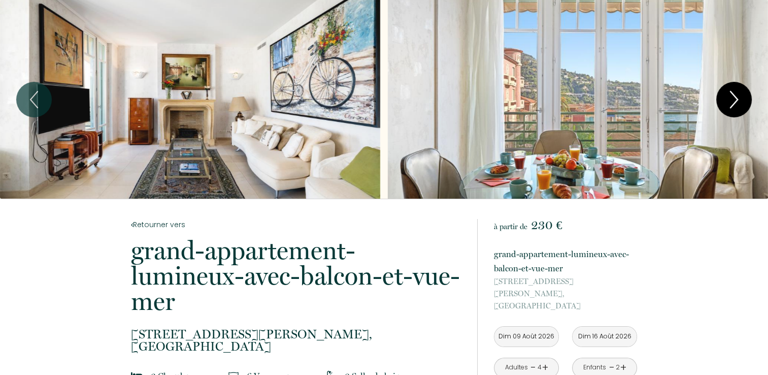 The height and width of the screenshot is (375, 768). I want to click on a: Retourner vers, so click(297, 224).